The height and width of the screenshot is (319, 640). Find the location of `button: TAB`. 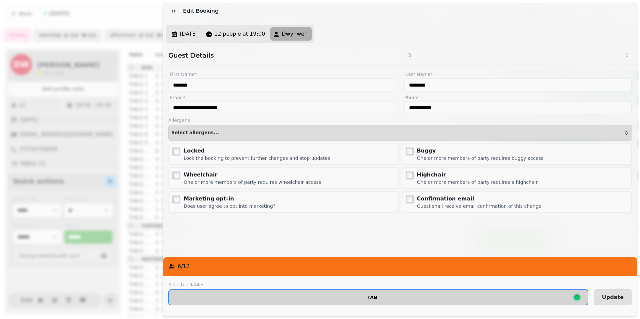

button: TAB is located at coordinates (378, 298).